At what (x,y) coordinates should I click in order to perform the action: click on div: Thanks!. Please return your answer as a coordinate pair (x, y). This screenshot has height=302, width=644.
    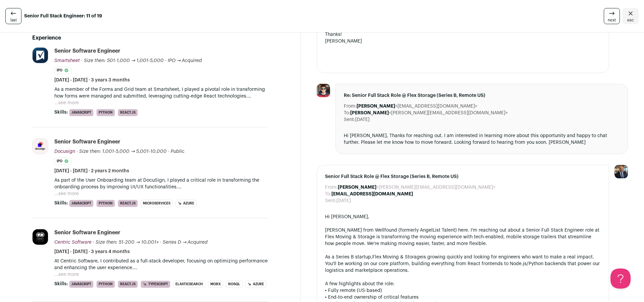
    Looking at the image, I should click on (462, 34).